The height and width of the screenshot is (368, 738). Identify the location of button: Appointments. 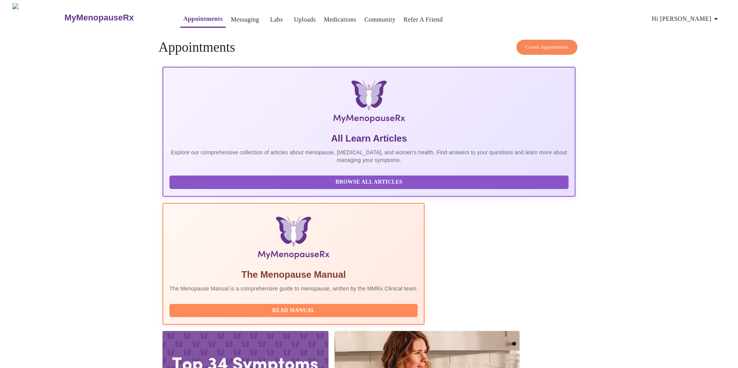
(203, 19).